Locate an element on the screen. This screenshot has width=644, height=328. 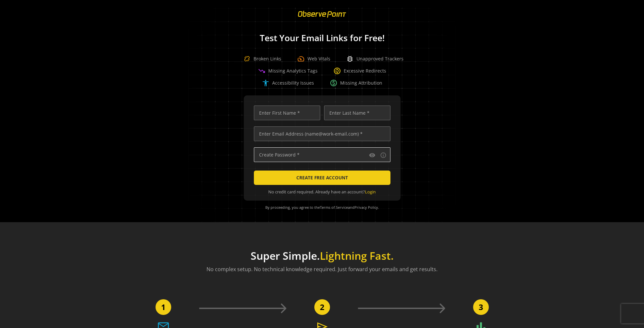
input: Enter Email Address (name@work-email.com) * is located at coordinates (322, 134).